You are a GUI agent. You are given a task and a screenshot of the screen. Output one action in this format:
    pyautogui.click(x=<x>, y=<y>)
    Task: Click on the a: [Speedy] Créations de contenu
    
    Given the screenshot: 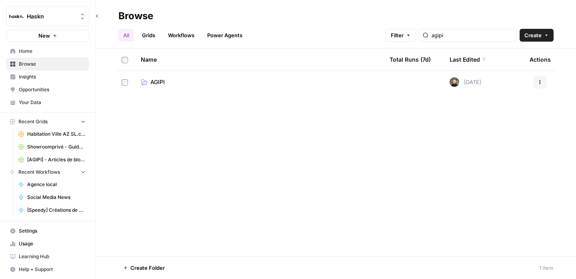 What is the action you would take?
    pyautogui.click(x=52, y=210)
    